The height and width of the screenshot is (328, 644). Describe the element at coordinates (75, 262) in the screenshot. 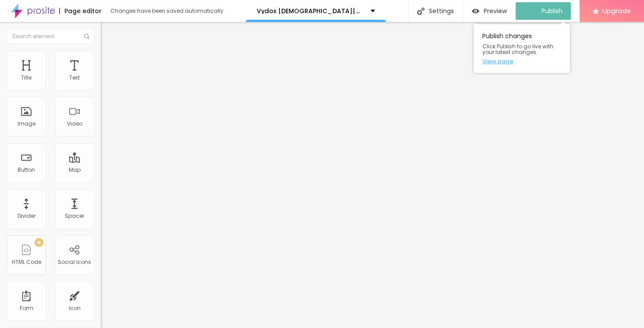

I see `div: Social Icons` at that location.